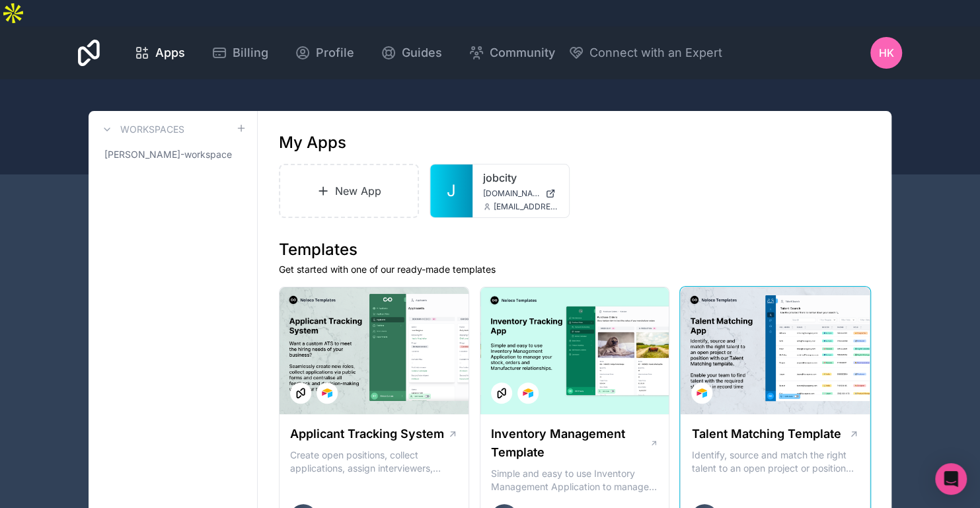 This screenshot has width=980, height=508. I want to click on span: HK, so click(886, 53).